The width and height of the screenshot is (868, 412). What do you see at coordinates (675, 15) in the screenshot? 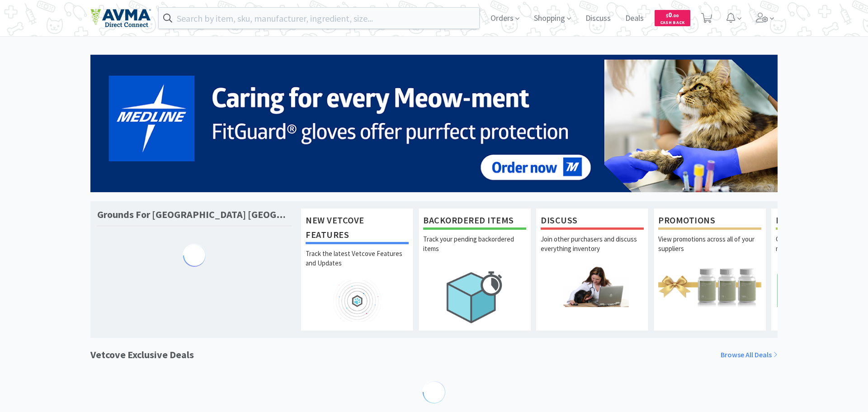
I see `span: . 00` at bounding box center [675, 15].